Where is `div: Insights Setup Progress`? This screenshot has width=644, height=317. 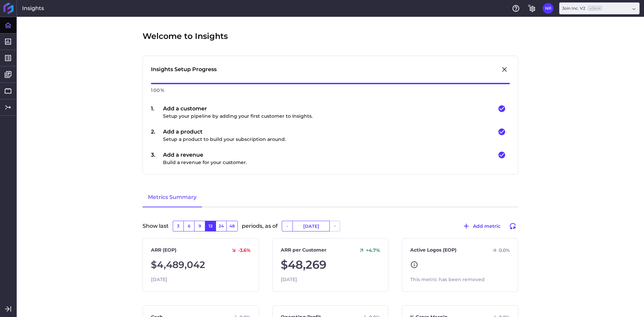
div: Insights Setup Progress is located at coordinates (184, 69).